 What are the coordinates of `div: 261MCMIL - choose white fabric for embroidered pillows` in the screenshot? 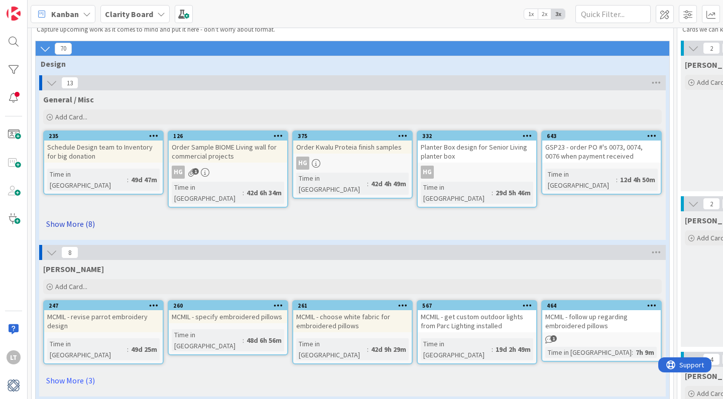 It's located at (352, 317).